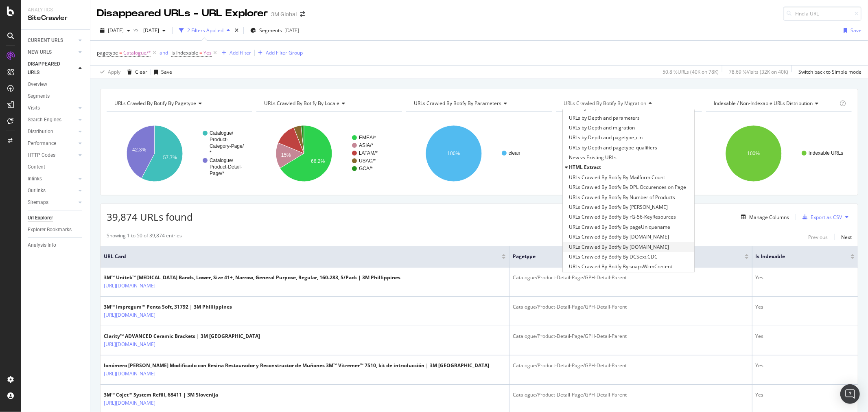 The width and height of the screenshot is (868, 412). What do you see at coordinates (221, 161) in the screenshot?
I see `text: Catalogue/` at bounding box center [221, 161].